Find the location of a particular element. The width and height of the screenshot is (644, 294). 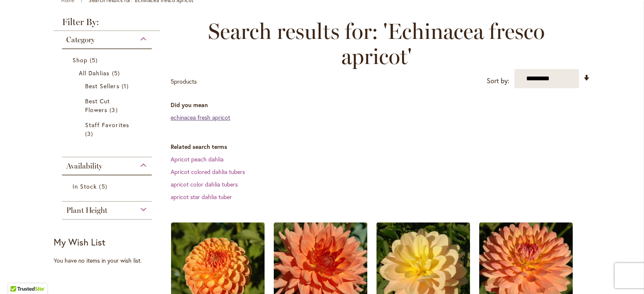

p: products is located at coordinates (184, 82).